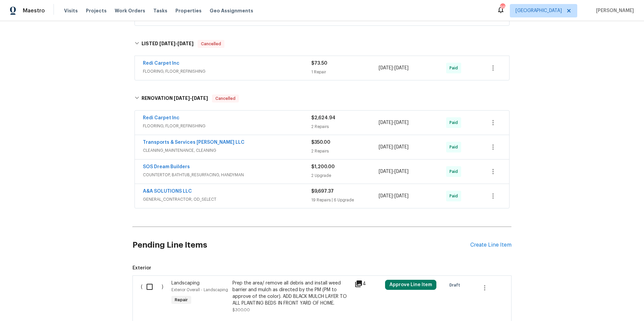 Image resolution: width=644 pixels, height=321 pixels. I want to click on div: 4, so click(368, 284).